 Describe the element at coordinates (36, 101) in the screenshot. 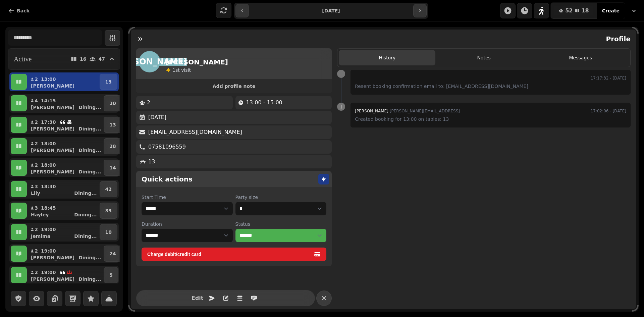

I see `p: 4` at that location.